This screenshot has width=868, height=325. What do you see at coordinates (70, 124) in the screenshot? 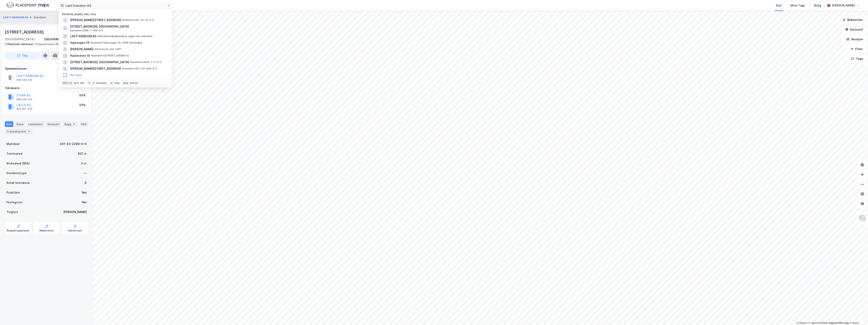
I see `div: Bygg` at bounding box center [70, 124].